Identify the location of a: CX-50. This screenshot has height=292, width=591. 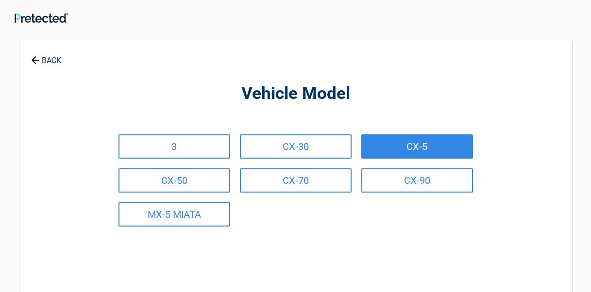
(174, 181).